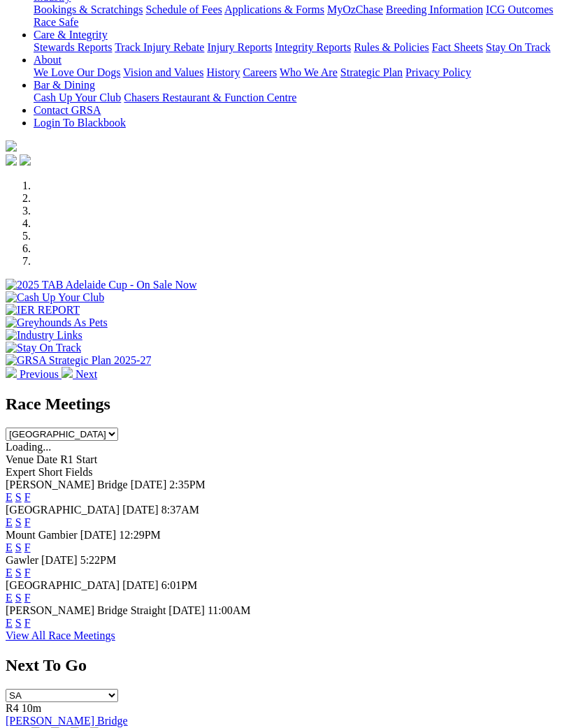 This screenshot has width=583, height=728. I want to click on img: GRSA Strategic Plan 2025-27, so click(78, 360).